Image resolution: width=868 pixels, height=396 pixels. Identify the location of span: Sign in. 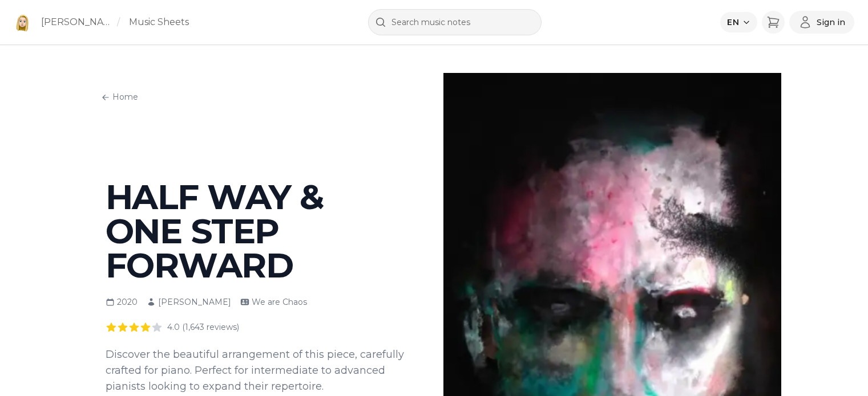
(831, 23).